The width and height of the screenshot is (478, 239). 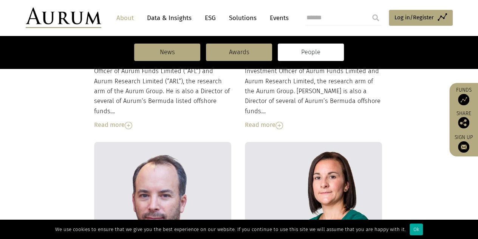 What do you see at coordinates (278, 18) in the screenshot?
I see `a: Events` at bounding box center [278, 18].